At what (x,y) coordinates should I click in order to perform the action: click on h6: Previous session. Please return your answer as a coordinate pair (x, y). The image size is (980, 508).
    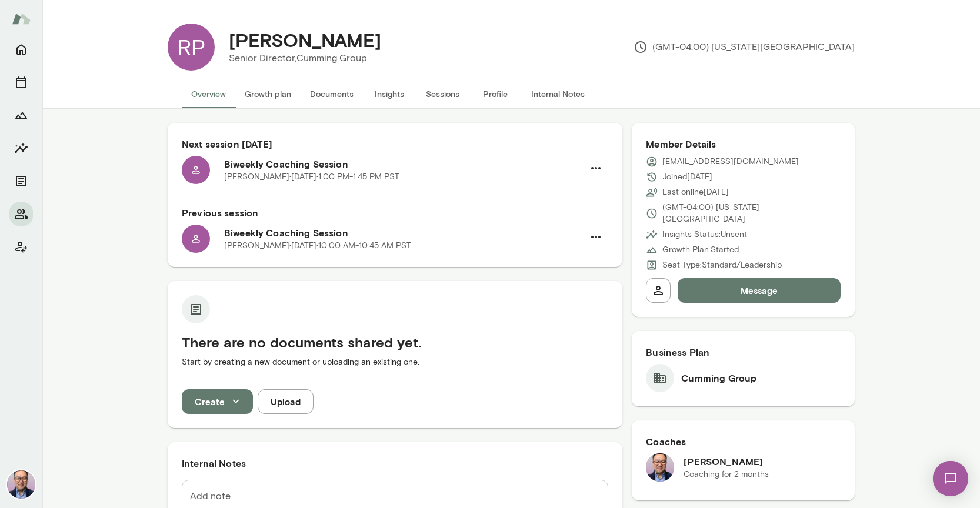
    Looking at the image, I should click on (395, 212).